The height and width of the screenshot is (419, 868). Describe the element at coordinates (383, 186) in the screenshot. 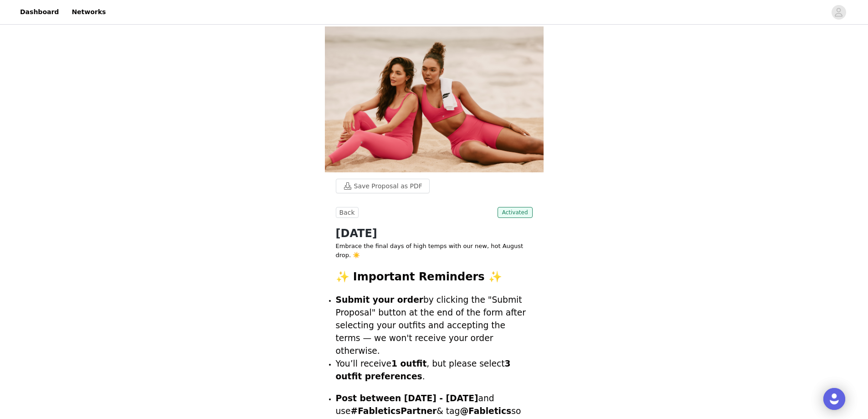

I see `button: Save Proposal as PDF` at that location.